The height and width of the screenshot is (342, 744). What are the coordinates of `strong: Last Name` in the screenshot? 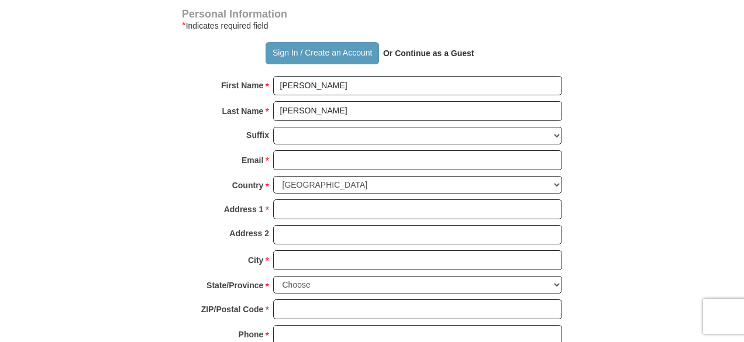 It's located at (243, 111).